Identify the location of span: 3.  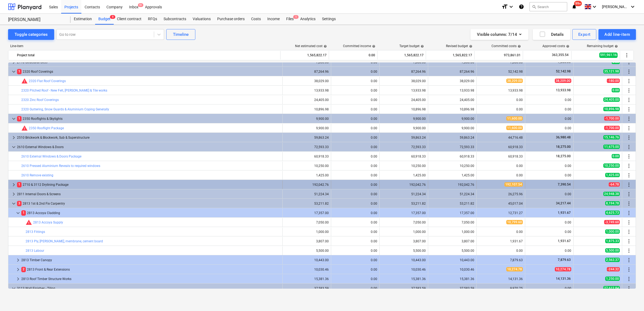
(19, 203).